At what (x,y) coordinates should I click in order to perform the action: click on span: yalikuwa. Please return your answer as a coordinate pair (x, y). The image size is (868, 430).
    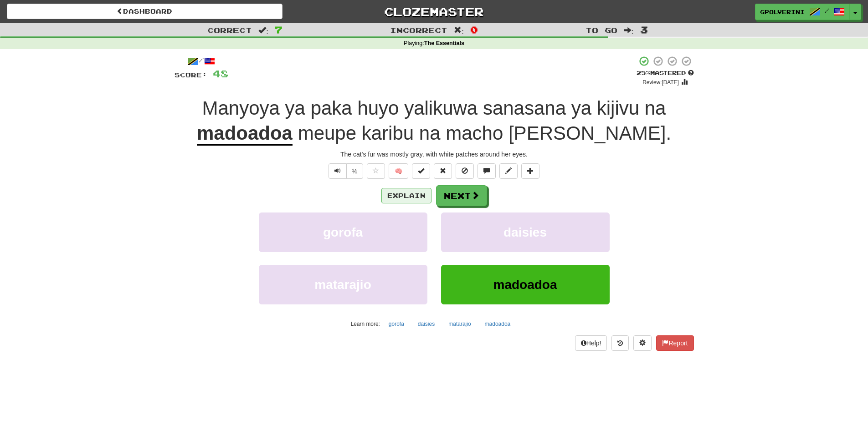
    Looking at the image, I should click on (441, 108).